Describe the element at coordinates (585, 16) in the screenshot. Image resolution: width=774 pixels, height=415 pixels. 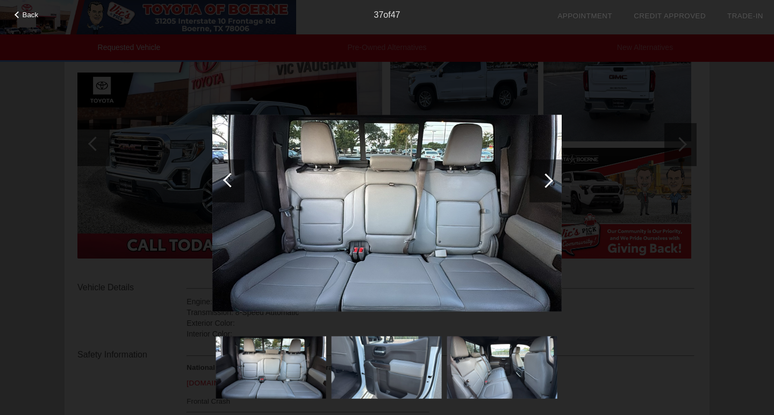
I see `a: Appointment` at that location.